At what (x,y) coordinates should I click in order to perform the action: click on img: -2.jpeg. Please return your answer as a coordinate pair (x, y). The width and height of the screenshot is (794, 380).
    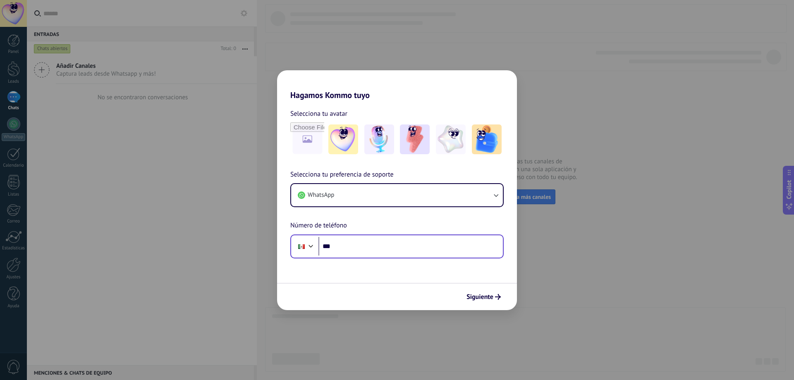
    Looking at the image, I should click on (379, 139).